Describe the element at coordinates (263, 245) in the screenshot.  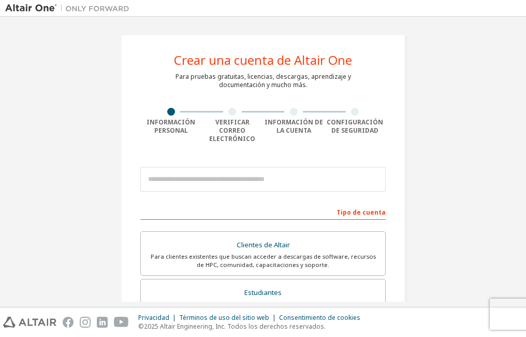
I see `div: Clientes de Altair` at that location.